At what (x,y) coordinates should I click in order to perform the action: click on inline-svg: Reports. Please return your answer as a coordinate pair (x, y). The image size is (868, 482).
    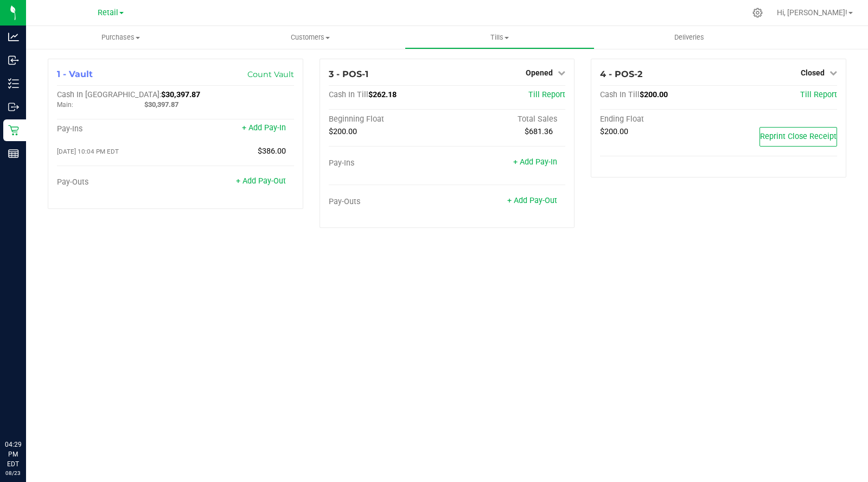
    Looking at the image, I should click on (13, 154).